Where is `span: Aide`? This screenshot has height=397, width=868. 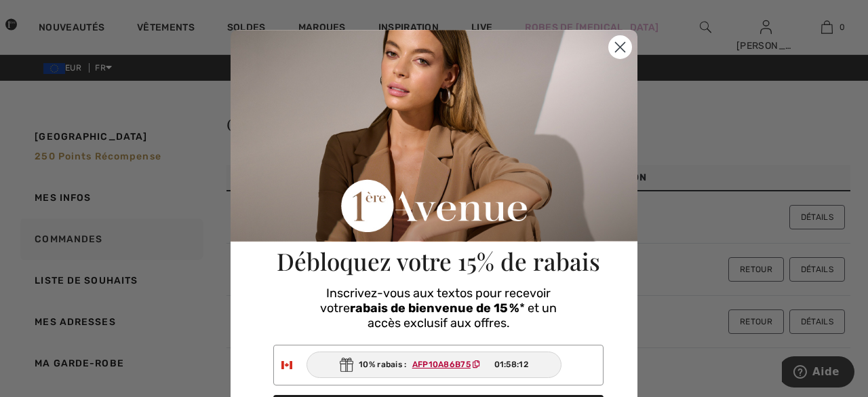 span: Aide is located at coordinates (44, 16).